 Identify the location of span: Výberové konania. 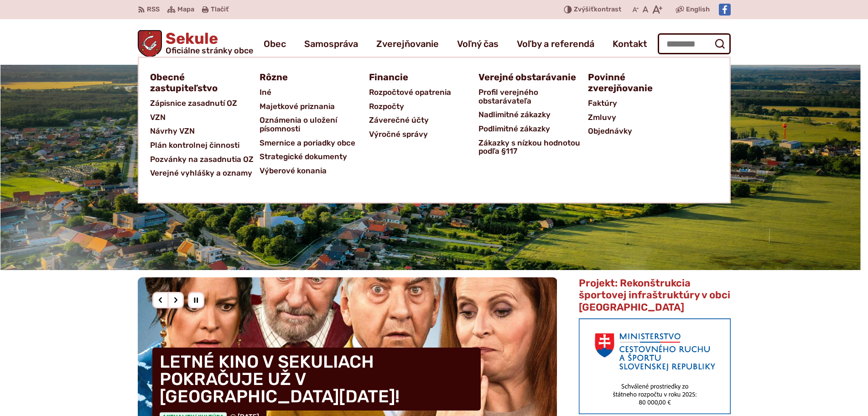
(293, 171).